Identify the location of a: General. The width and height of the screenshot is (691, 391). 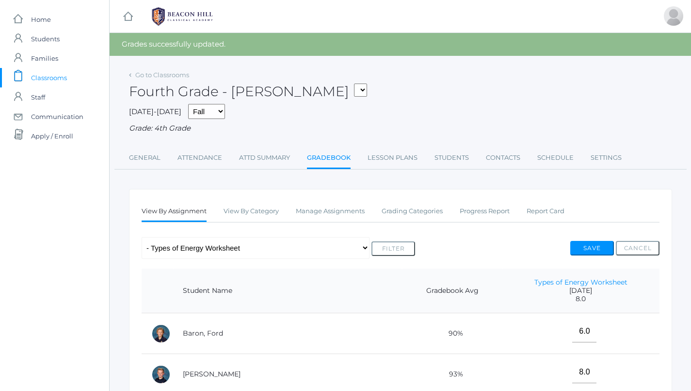
(145, 158).